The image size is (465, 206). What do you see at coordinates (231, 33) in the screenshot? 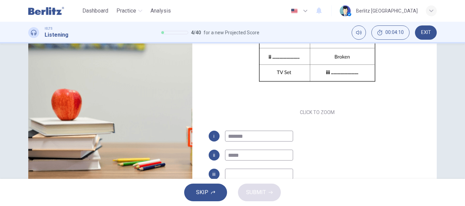
I see `span: for a new Projected Score` at bounding box center [231, 33].